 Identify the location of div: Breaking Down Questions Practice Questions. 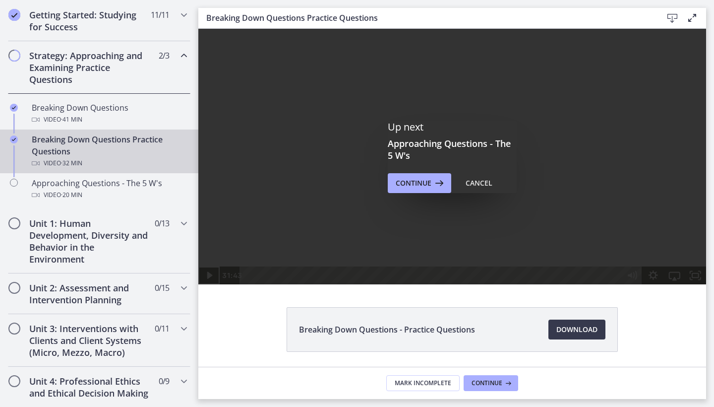
(109, 151).